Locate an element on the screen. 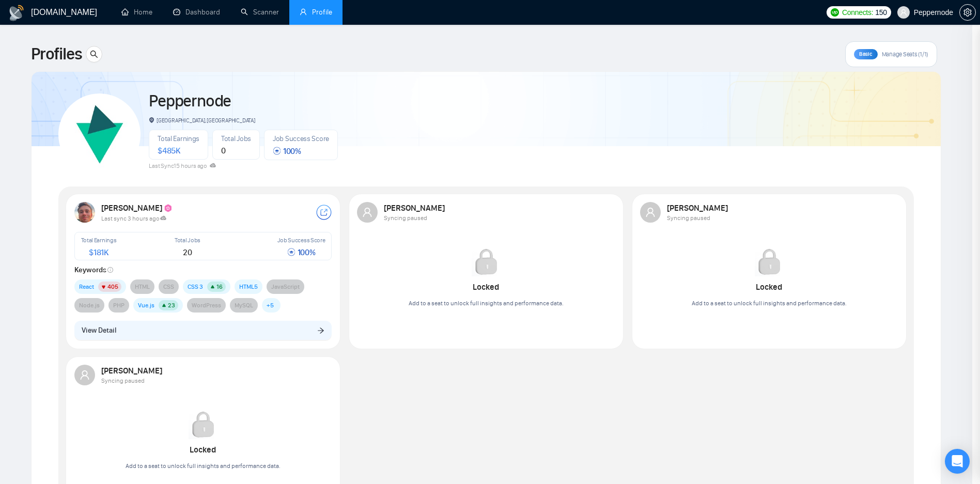  a: dashboardDashboard is located at coordinates (197, 12).